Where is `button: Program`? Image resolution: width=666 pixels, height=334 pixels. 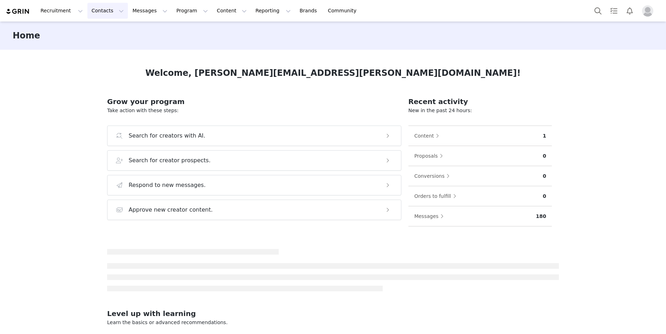
button: Program is located at coordinates (192, 11).